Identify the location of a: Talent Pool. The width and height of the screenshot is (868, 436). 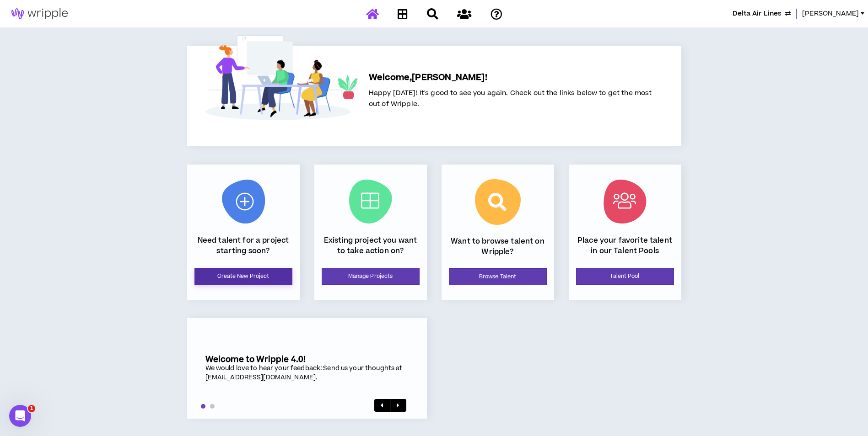
(625, 276).